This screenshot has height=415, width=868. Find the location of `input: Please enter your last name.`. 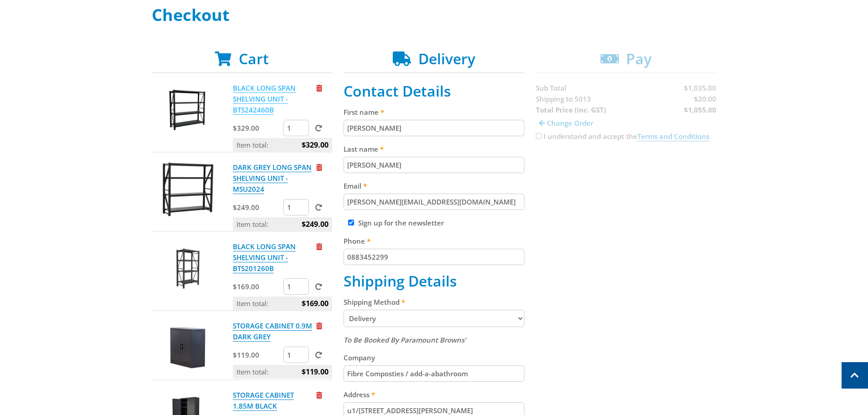

input: Please enter your last name. is located at coordinates (434, 165).